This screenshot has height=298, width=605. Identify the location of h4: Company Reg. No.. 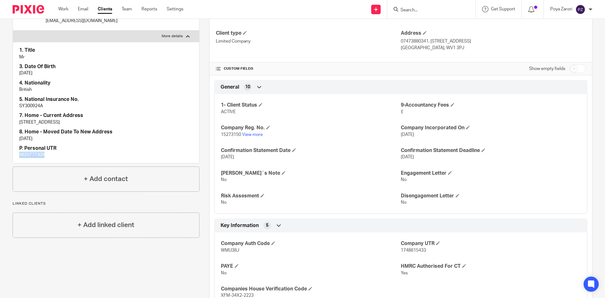
(311, 128).